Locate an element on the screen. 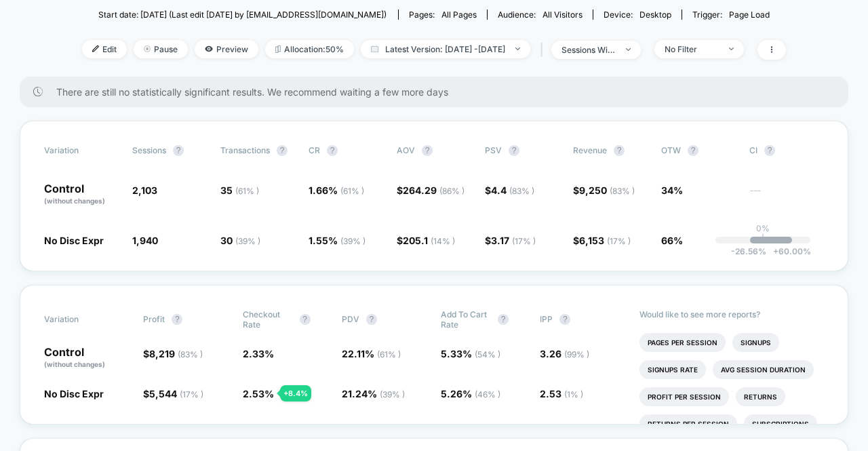 The height and width of the screenshot is (451, 868). span: 3.26 is located at coordinates (565, 353).